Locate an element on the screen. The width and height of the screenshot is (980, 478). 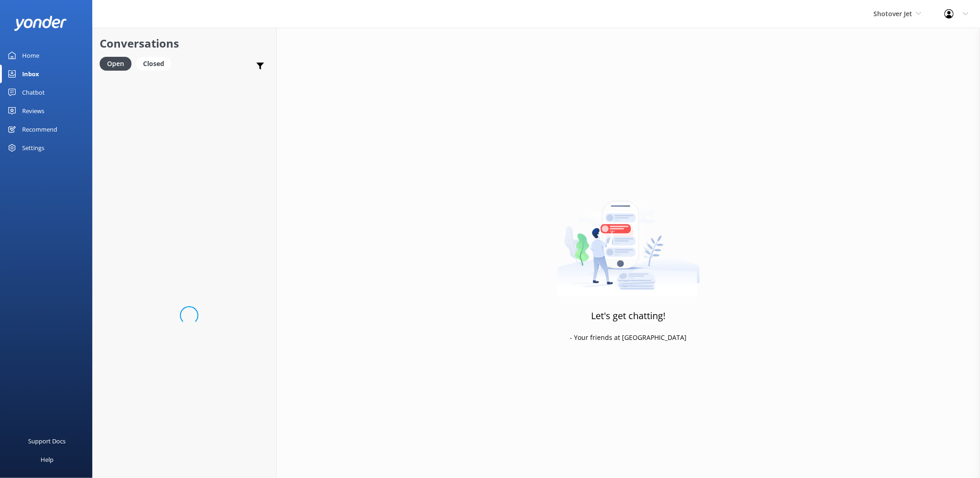
div: Open is located at coordinates (115, 63).